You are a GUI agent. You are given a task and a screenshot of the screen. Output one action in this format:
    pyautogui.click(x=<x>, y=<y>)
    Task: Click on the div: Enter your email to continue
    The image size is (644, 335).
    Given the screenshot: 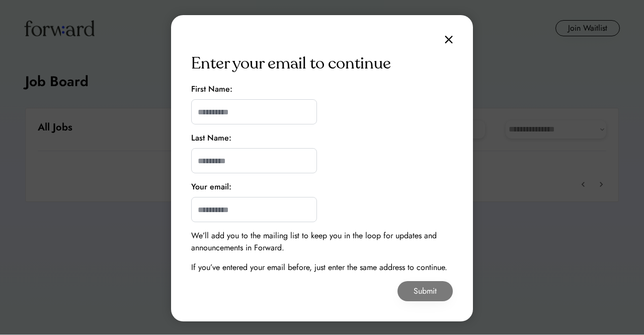 What is the action you would take?
    pyautogui.click(x=291, y=64)
    